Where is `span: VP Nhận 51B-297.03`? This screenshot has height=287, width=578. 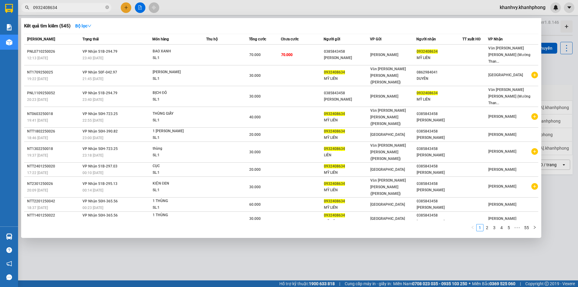 span: VP Nhận 51B-297.03 is located at coordinates (100, 166).